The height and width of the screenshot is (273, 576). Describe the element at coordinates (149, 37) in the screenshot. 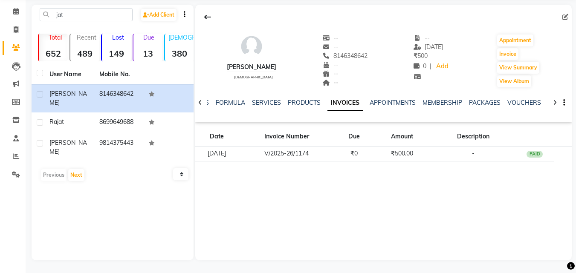

I see `p: Due` at that location.